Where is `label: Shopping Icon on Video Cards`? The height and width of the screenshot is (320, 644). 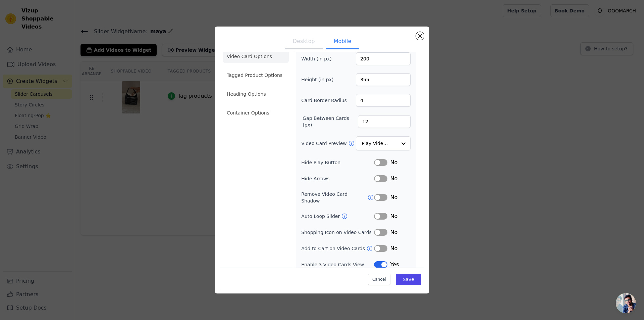 label: Shopping Icon on Video Cards is located at coordinates (336, 232).